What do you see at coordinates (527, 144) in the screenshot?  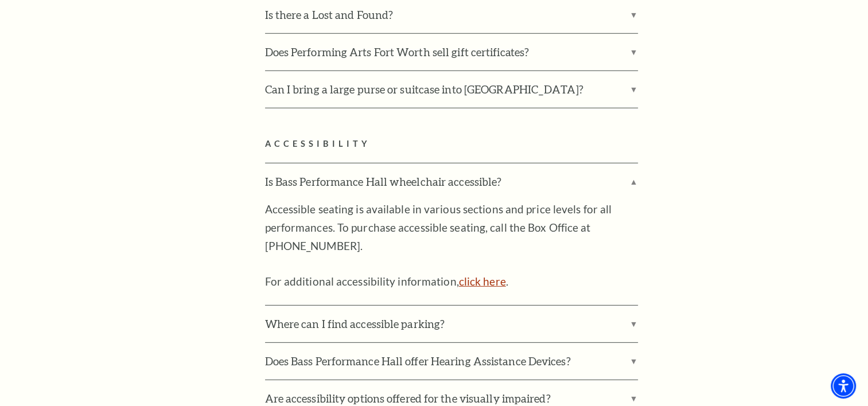 I see `h2: ACCESSIBILITY` at bounding box center [527, 144].